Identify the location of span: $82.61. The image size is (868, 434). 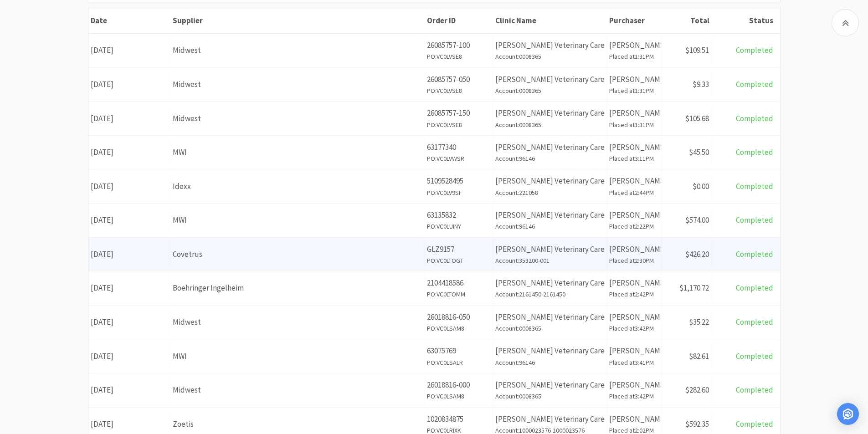
(699, 356).